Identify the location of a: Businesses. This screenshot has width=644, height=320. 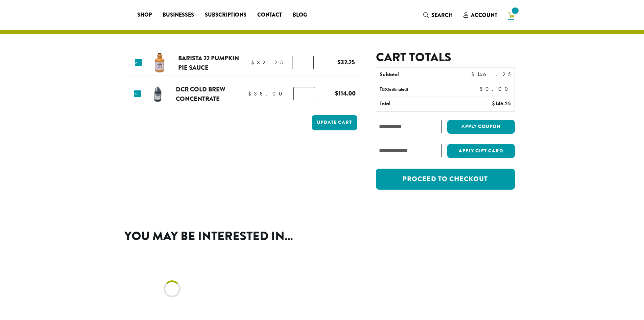
(178, 15).